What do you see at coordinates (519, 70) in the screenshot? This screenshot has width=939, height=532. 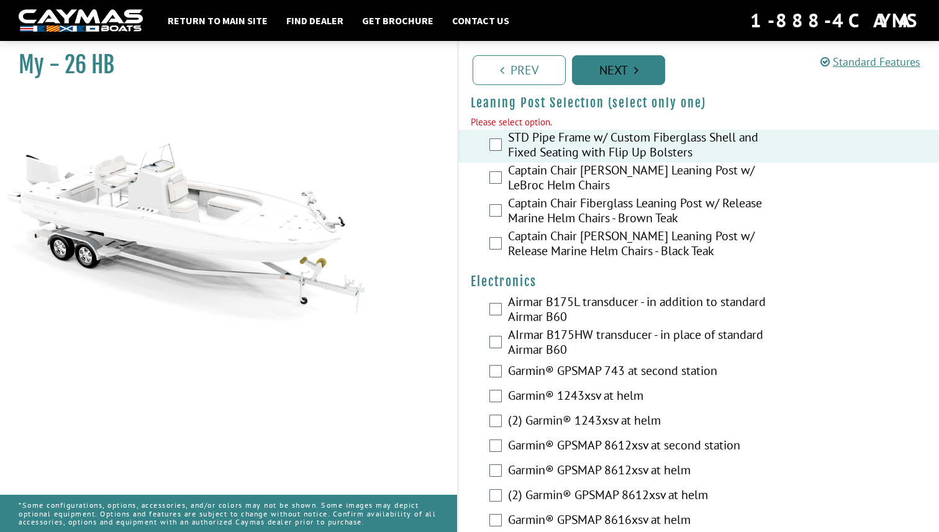 I see `a: Prev` at bounding box center [519, 70].